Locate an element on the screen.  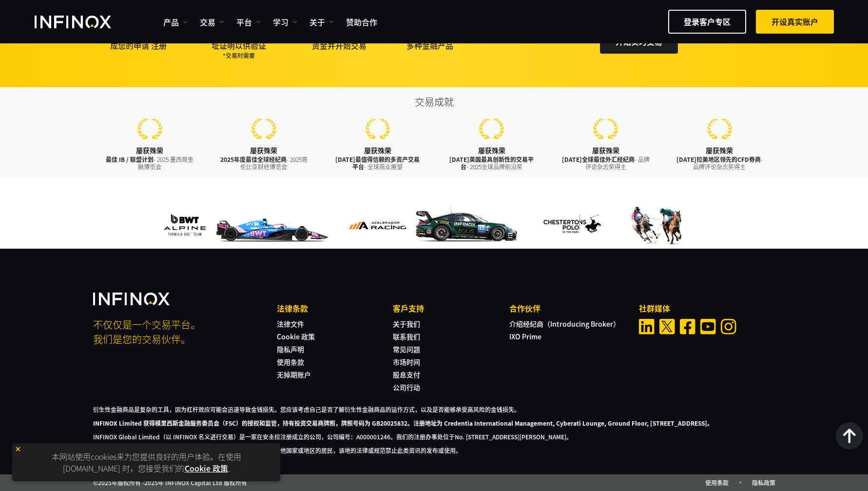
h2: 交易成就 is located at coordinates (434, 102).